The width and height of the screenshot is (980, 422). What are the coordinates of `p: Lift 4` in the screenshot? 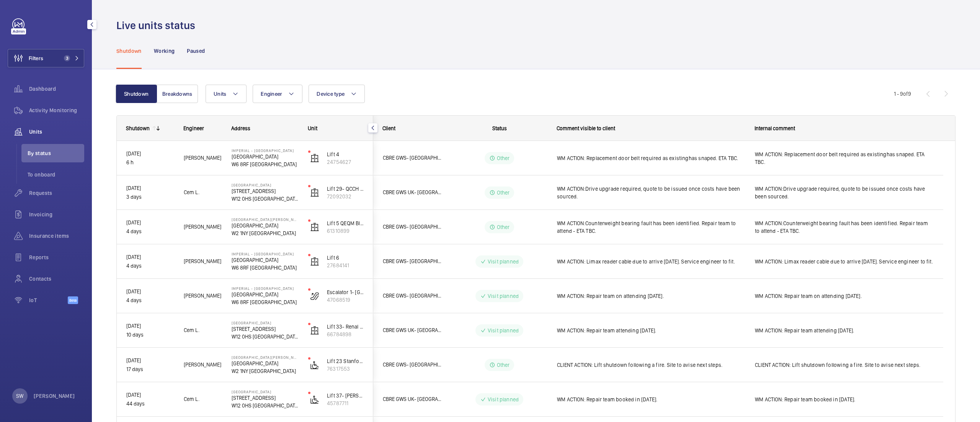 It's located at (345, 155).